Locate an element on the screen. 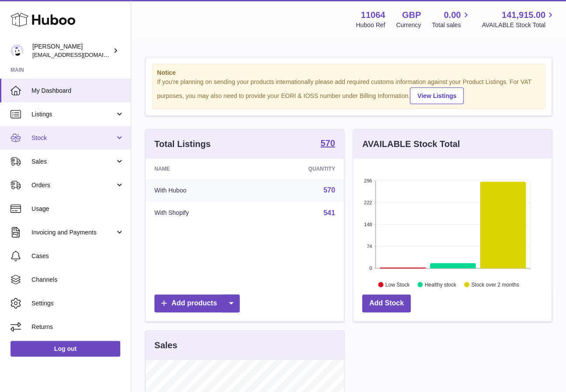 The width and height of the screenshot is (566, 392). span: Sales is located at coordinates (73, 161).